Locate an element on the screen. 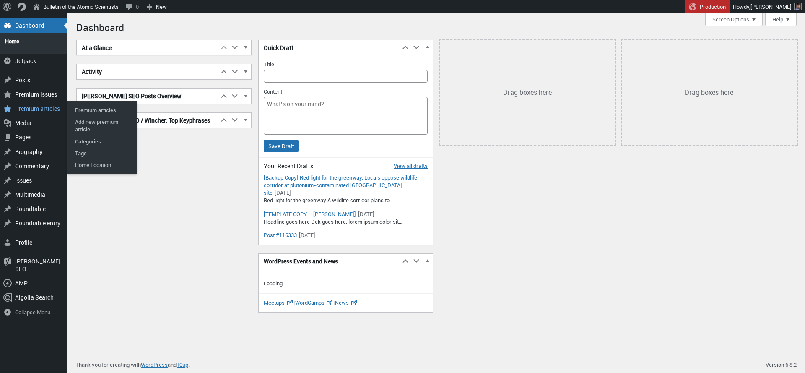 This screenshot has width=805, height=373. a: Premium articles is located at coordinates (103, 110).